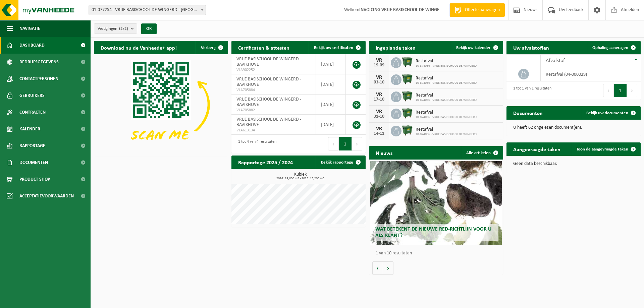 The image size is (644, 308). What do you see at coordinates (379, 134) in the screenshot?
I see `div: 14-11` at bounding box center [379, 134].